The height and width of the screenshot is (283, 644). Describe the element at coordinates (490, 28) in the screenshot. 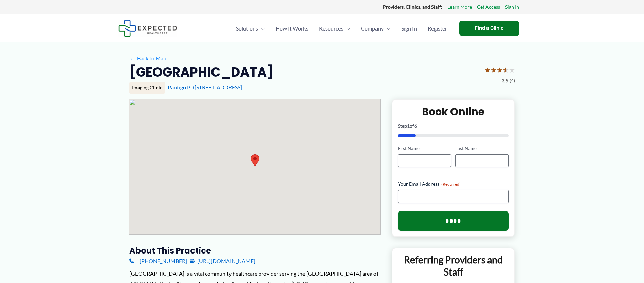

I see `a: Find a Clinic` at that location.